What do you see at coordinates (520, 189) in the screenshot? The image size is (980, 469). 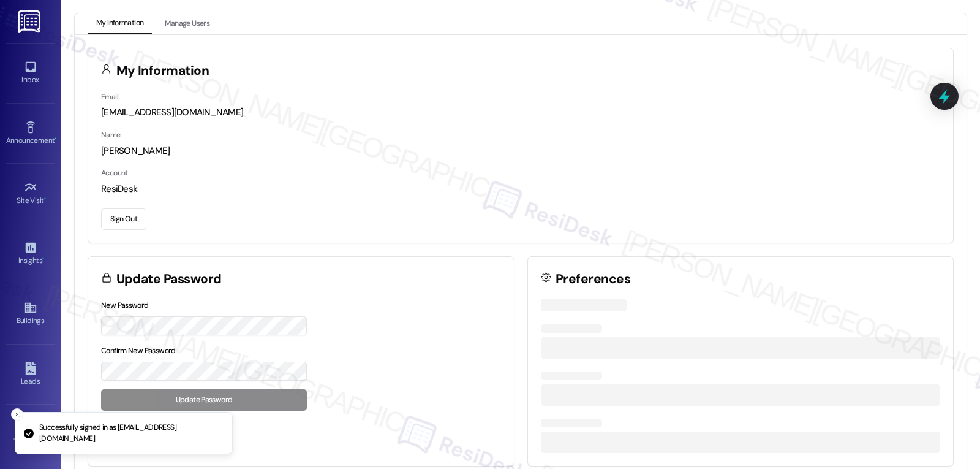 I see `div: ResiDesk` at bounding box center [520, 189].